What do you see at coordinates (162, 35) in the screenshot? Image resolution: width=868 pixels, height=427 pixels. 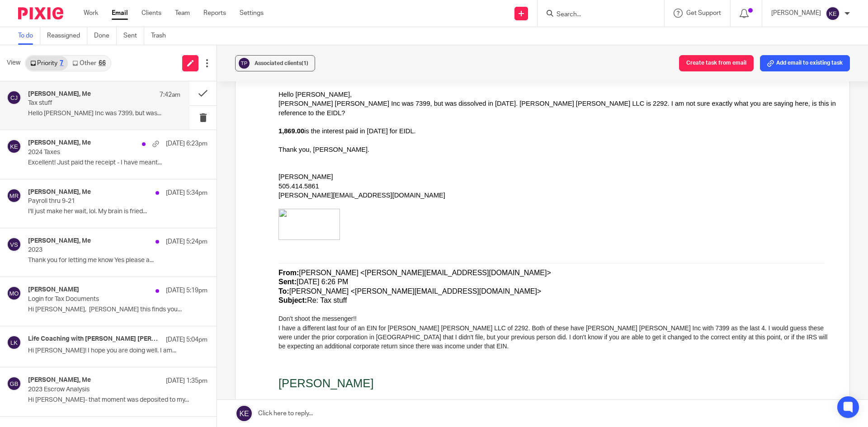 I see `a: Trash` at bounding box center [162, 35].